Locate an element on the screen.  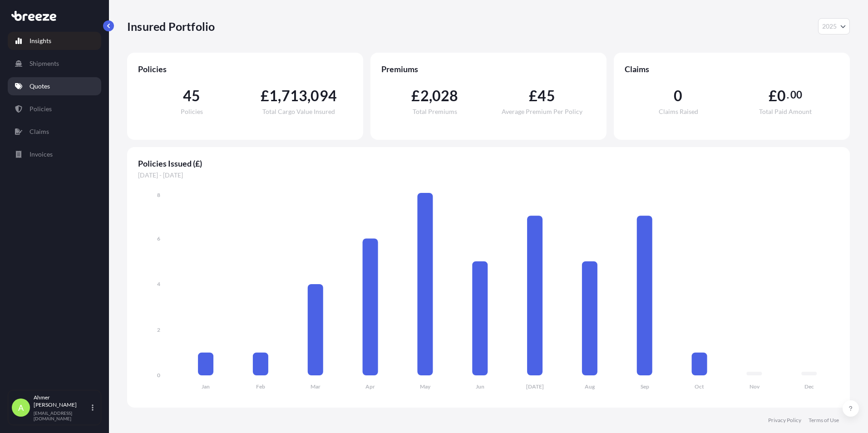
tspan: 4 is located at coordinates (159, 284).